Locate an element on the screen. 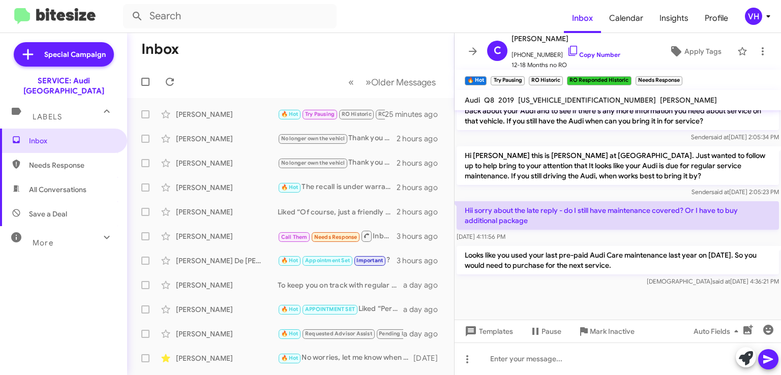  span: Mark Inactive is located at coordinates (613, 332).